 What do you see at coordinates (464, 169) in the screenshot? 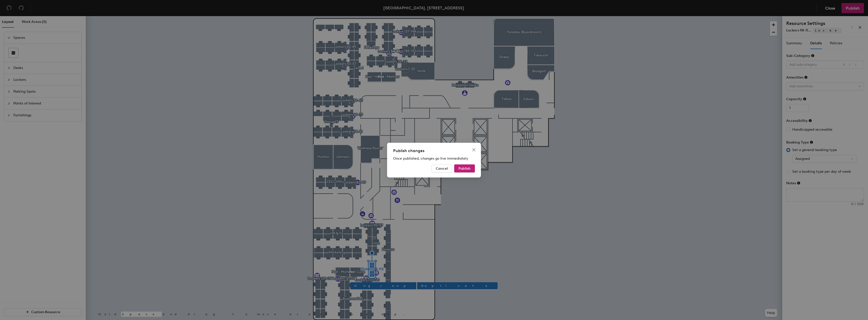
I see `button: Publish` at bounding box center [464, 169].